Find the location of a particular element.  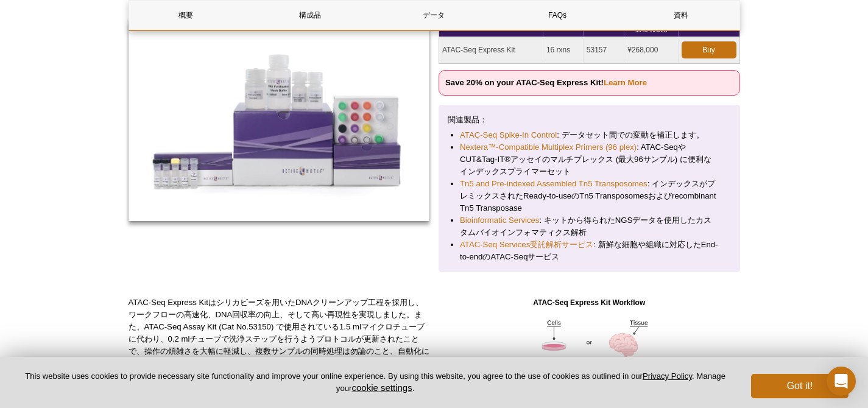

a: Learn More is located at coordinates (625, 82).